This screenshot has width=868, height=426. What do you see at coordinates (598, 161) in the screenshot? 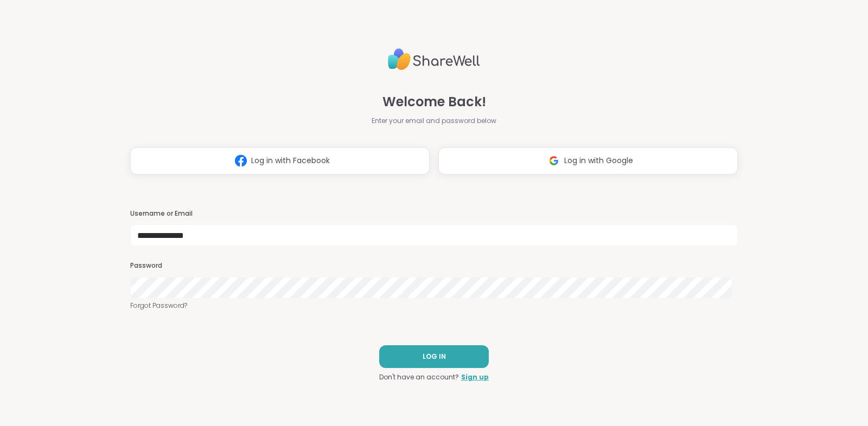
I see `span: Log in with Google` at bounding box center [598, 161].